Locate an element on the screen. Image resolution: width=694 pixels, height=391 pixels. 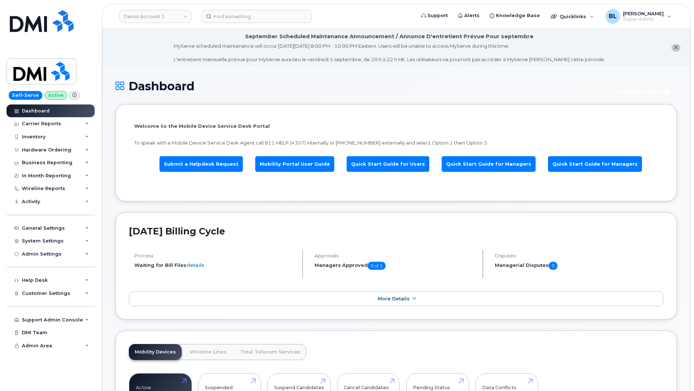
span: 0 of 1 is located at coordinates (376, 266).